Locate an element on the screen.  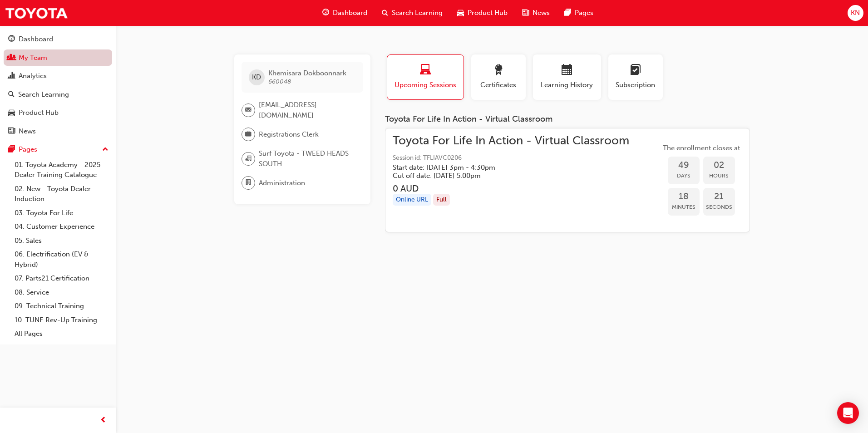
span: prev-icon is located at coordinates (103, 420).